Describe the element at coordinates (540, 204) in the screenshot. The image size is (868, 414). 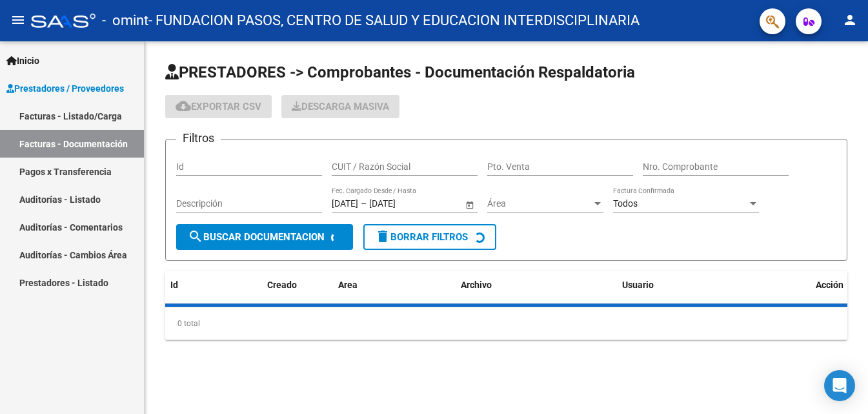
I see `span: Área` at that location.